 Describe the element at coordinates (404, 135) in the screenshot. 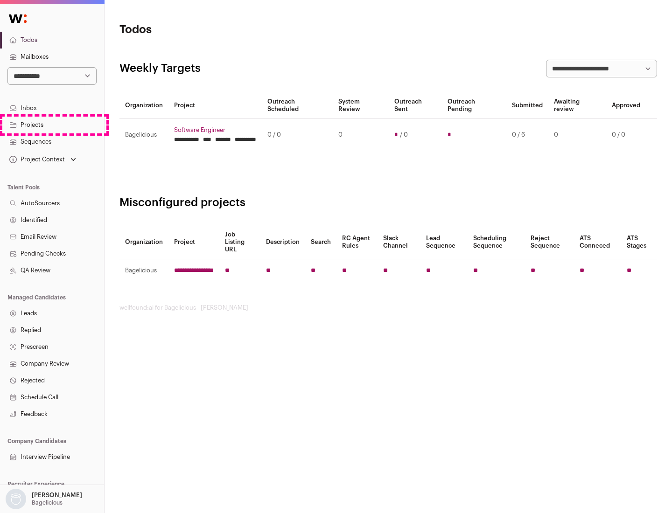

I see `span: / 0` at that location.